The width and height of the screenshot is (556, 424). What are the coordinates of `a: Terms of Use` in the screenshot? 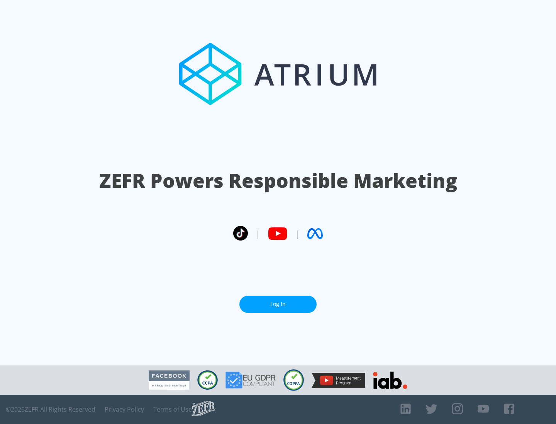 It's located at (172, 410).